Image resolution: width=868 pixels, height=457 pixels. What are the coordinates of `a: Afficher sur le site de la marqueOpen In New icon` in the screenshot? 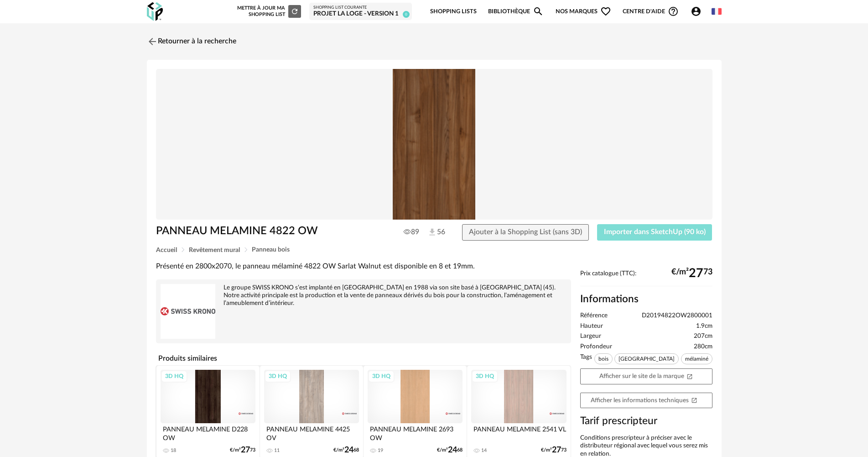 It's located at (646, 376).